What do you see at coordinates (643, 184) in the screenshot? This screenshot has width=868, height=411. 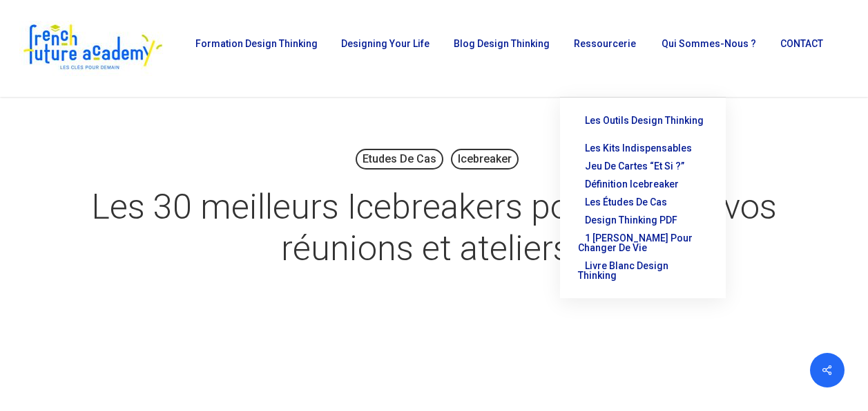 I see `a: Définition Icebreaker` at bounding box center [643, 184].